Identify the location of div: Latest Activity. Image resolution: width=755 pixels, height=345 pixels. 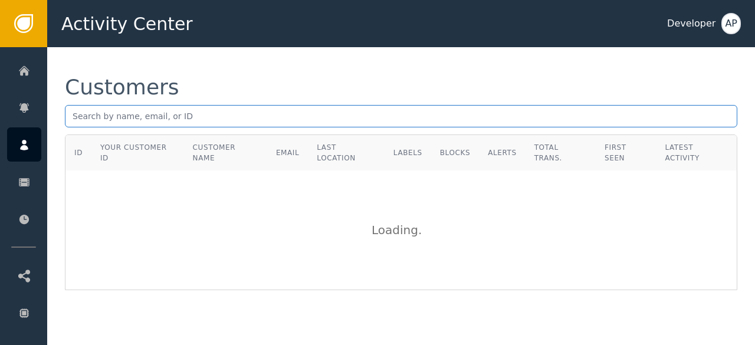
(696, 153).